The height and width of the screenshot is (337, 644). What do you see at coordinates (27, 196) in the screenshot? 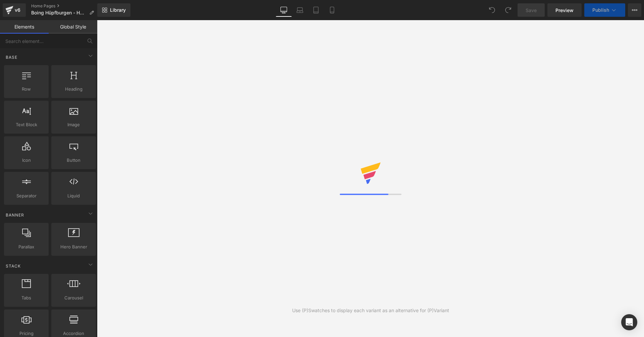
I see `span: Separator` at bounding box center [27, 196].